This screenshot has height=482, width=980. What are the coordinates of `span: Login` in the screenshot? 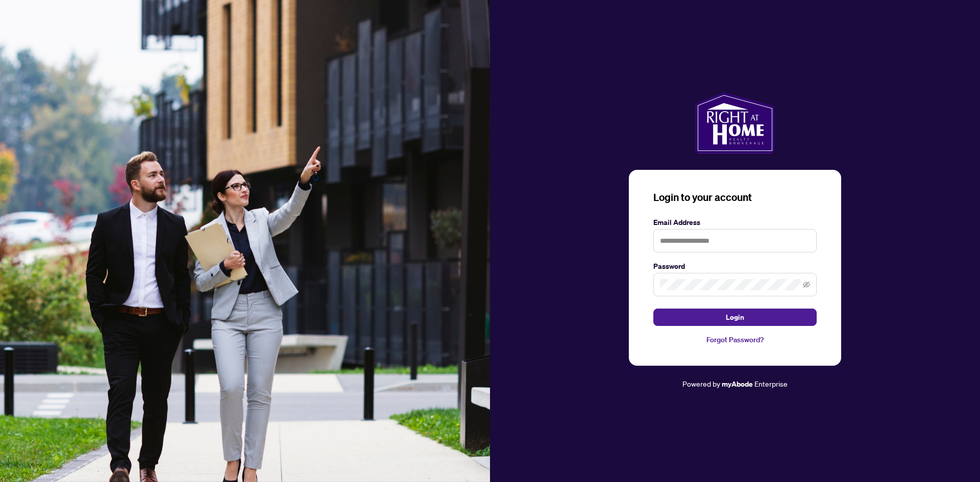 It's located at (735, 317).